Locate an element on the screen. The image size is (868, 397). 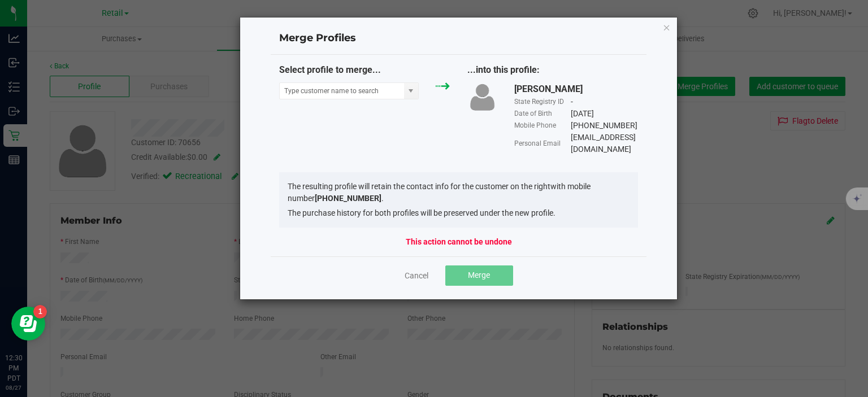
strong: This action cannot be undone is located at coordinates (459, 242).